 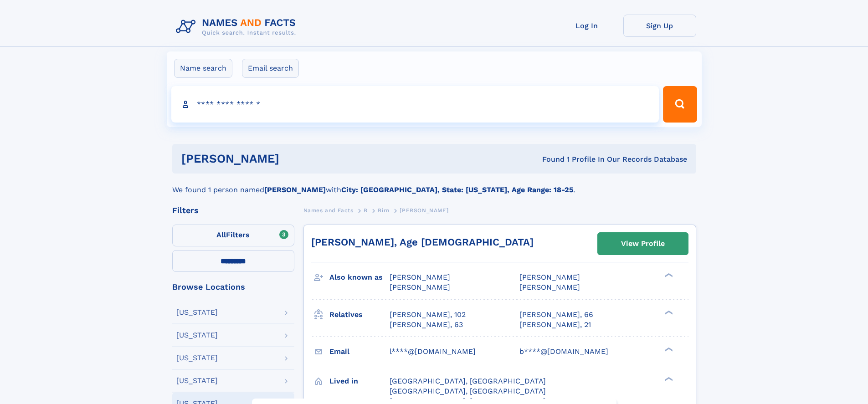 What do you see at coordinates (643, 244) in the screenshot?
I see `div: View Profile` at bounding box center [643, 244].